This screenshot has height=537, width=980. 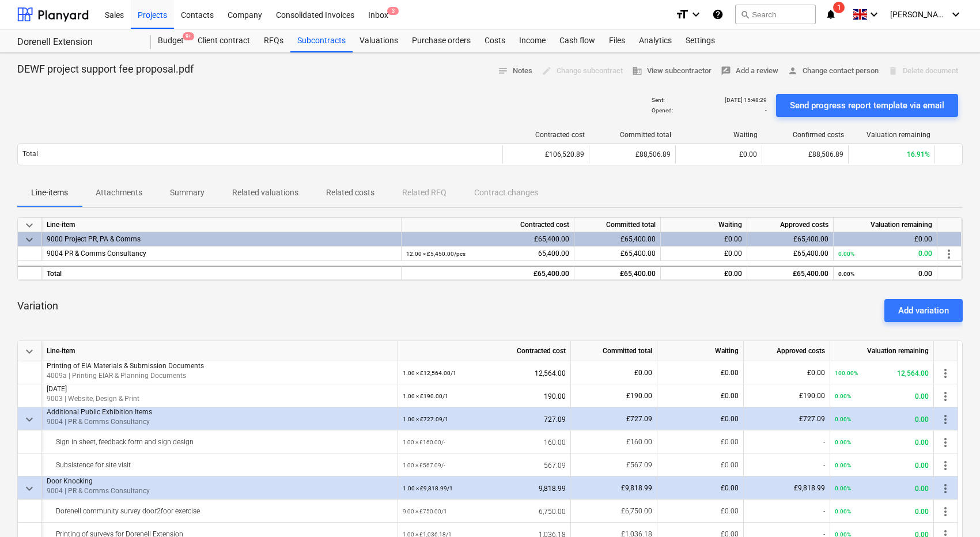 I want to click on span: rate_review, so click(x=725, y=71).